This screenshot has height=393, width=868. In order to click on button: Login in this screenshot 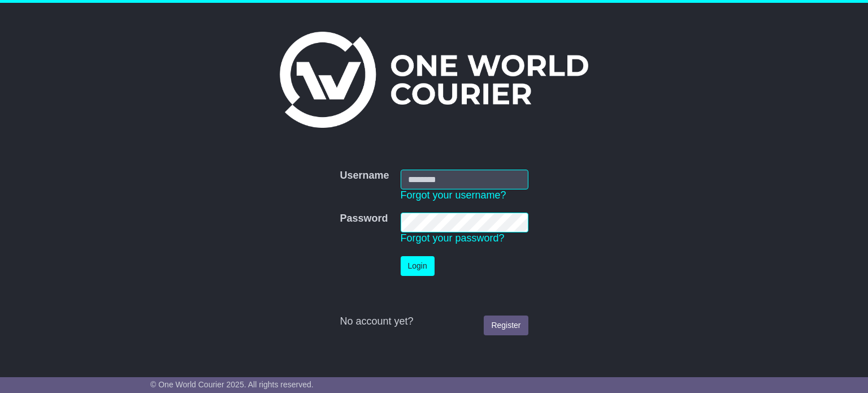, I will do `click(418, 266)`.